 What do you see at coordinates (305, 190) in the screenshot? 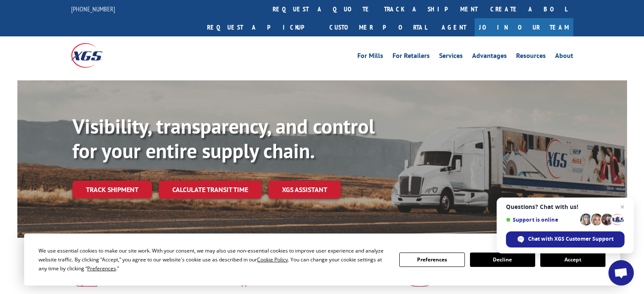
I see `a: XGS ASSISTANT` at bounding box center [305, 190].